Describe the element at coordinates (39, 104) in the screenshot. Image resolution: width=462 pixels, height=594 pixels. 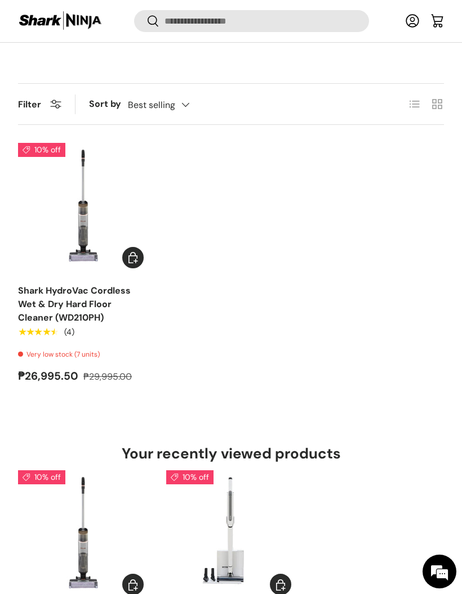
I see `button: Filter` at that location.